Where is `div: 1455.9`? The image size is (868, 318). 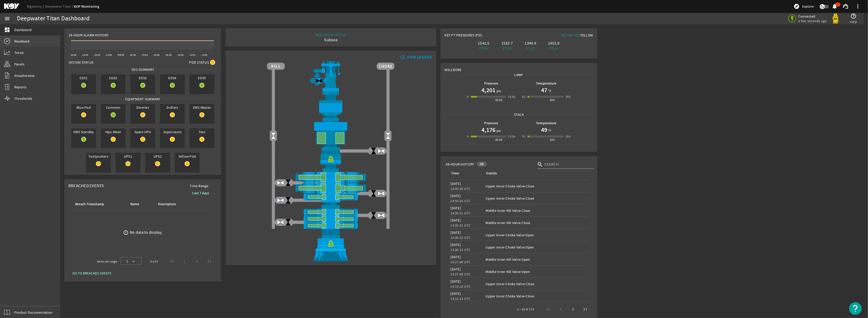
div: 1455.9 is located at coordinates (554, 43).